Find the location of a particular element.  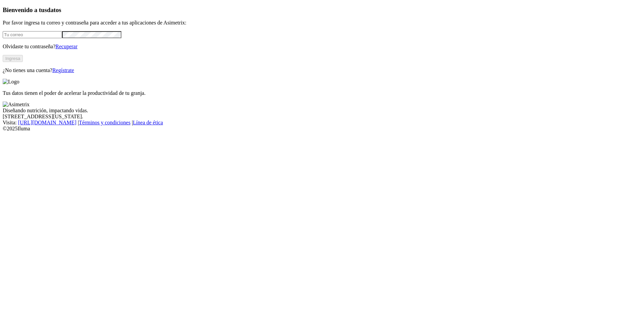

div: © 2025 Iluma is located at coordinates (322, 129).